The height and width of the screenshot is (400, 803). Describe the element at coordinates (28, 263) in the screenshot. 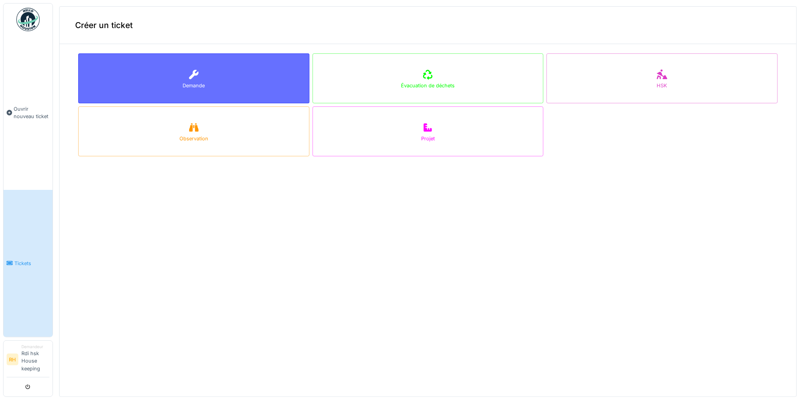

I see `a: Tickets` at that location.